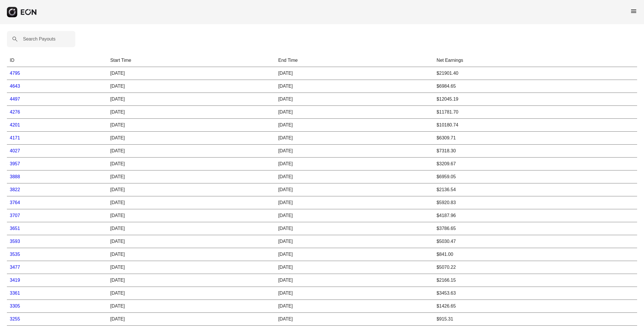 The image size is (644, 330). What do you see at coordinates (535, 177) in the screenshot?
I see `td: $6959.05` at bounding box center [535, 177].